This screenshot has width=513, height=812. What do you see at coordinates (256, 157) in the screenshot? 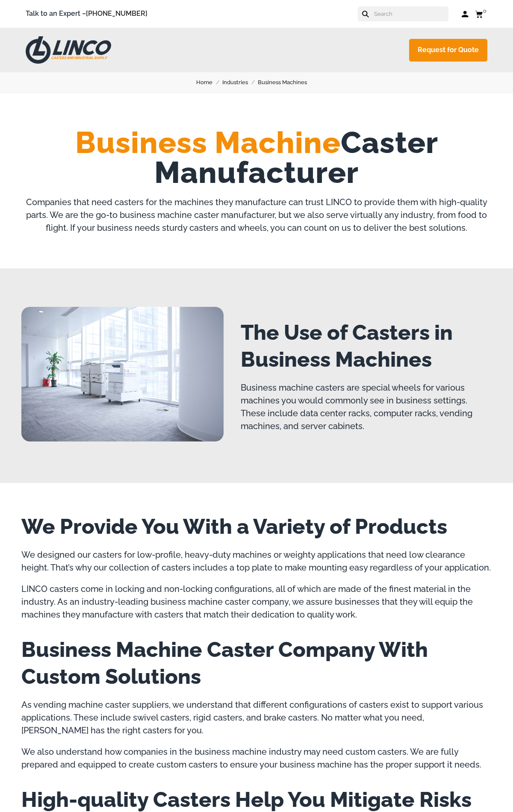
I see `h1: Caster Manufacturer` at bounding box center [256, 157].